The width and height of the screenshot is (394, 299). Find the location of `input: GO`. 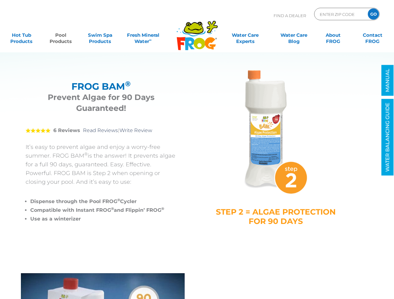

input: GO is located at coordinates (373, 14).